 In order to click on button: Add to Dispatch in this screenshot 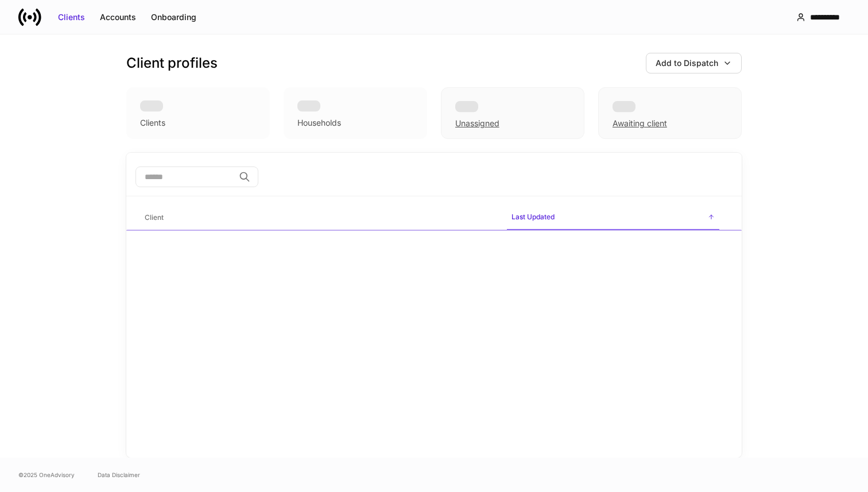, I will do `click(694, 63)`.